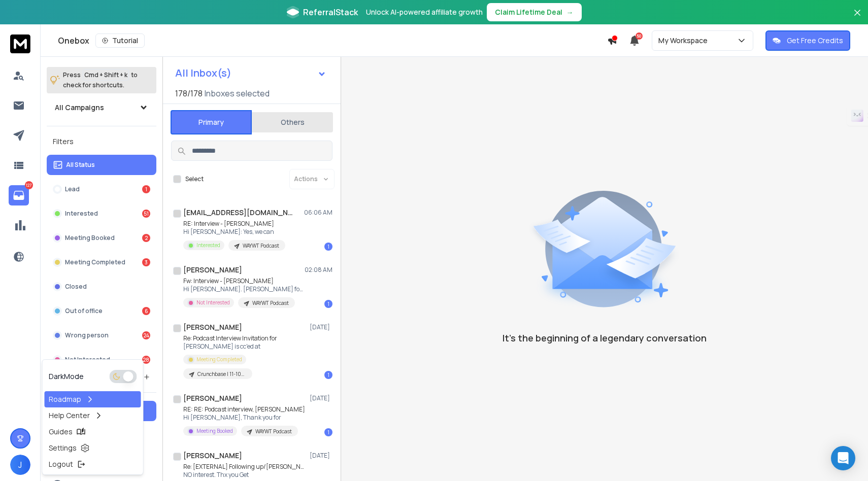 This screenshot has height=481, width=868. I want to click on h3: Inboxes selected, so click(237, 94).